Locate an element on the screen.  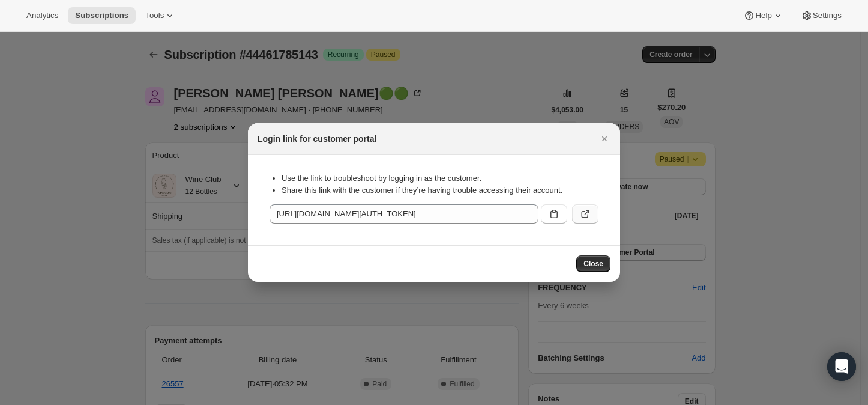
span: Close is located at coordinates (593, 264).